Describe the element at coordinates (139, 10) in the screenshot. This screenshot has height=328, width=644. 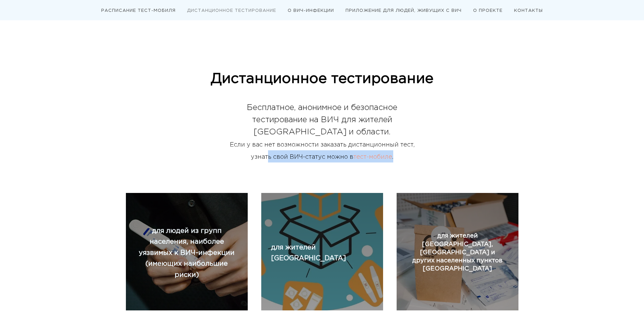
I see `a: РАСПИСАНИЕ ТЕСТ-МОБИЛЯ` at that location.